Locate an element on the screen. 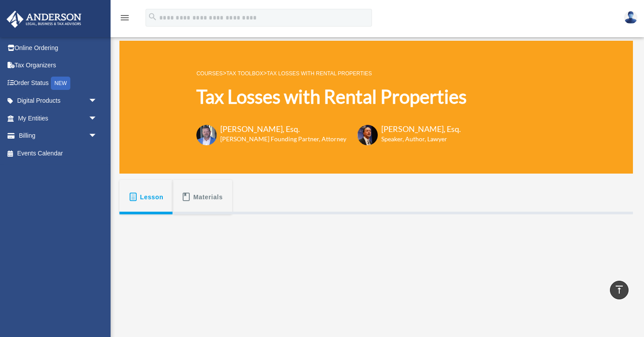 The image size is (644, 337). h1: Tax Losses with Rental Properties is located at coordinates (331, 96).